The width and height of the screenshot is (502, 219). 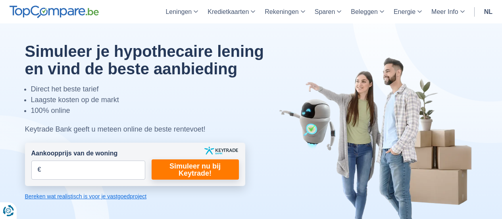 I want to click on img: keytrade, so click(x=221, y=150).